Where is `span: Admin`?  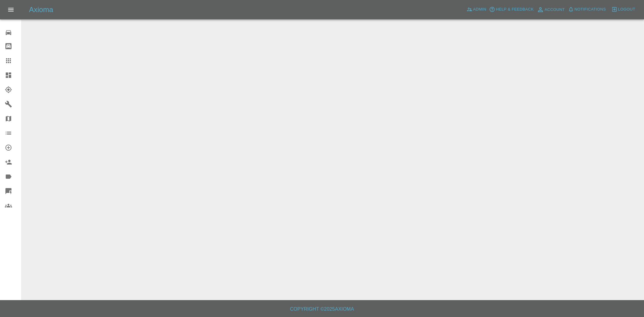 span: Admin is located at coordinates (479, 10).